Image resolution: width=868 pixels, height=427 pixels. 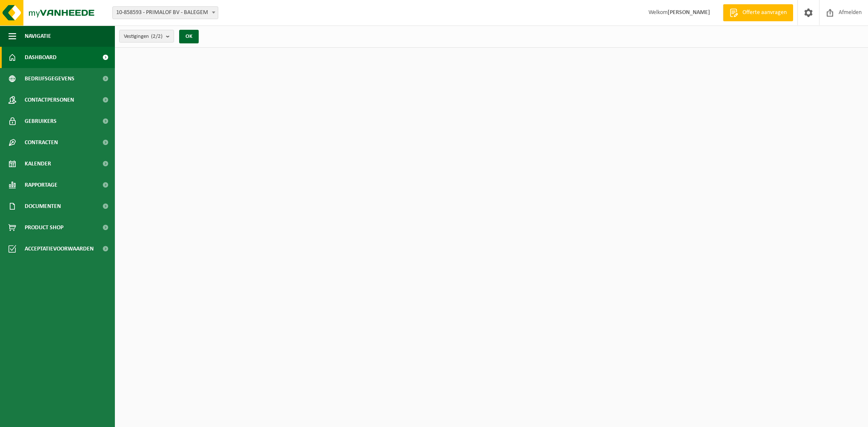 I want to click on span: Navigatie, so click(x=38, y=36).